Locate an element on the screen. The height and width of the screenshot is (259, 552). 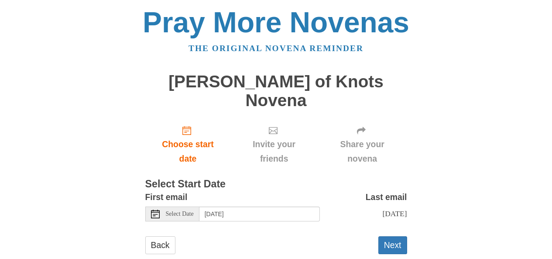
span: Invite your friends is located at coordinates (274, 151).